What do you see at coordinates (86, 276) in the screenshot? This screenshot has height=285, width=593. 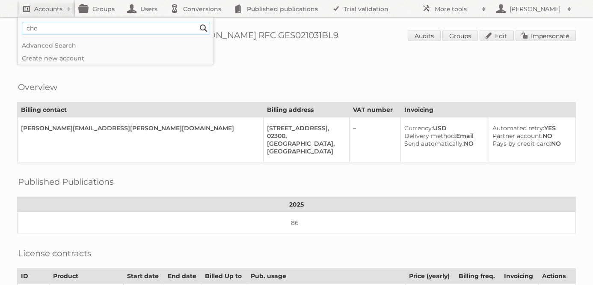 I see `th: Product` at bounding box center [86, 276].